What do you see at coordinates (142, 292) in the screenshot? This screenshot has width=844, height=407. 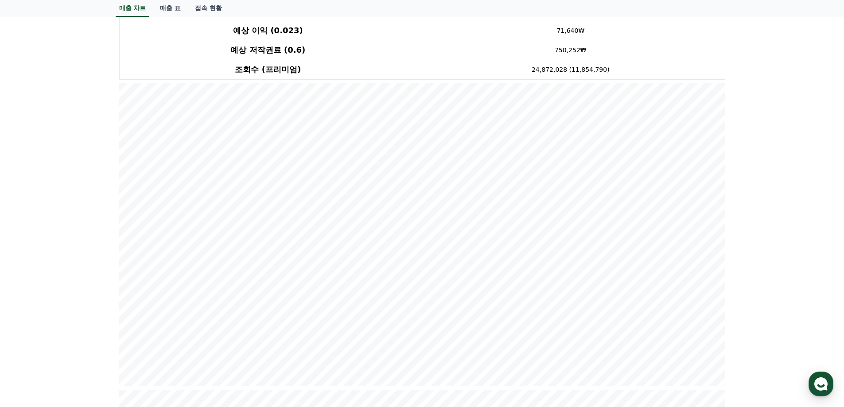 I see `a: 설정` at bounding box center [142, 292].